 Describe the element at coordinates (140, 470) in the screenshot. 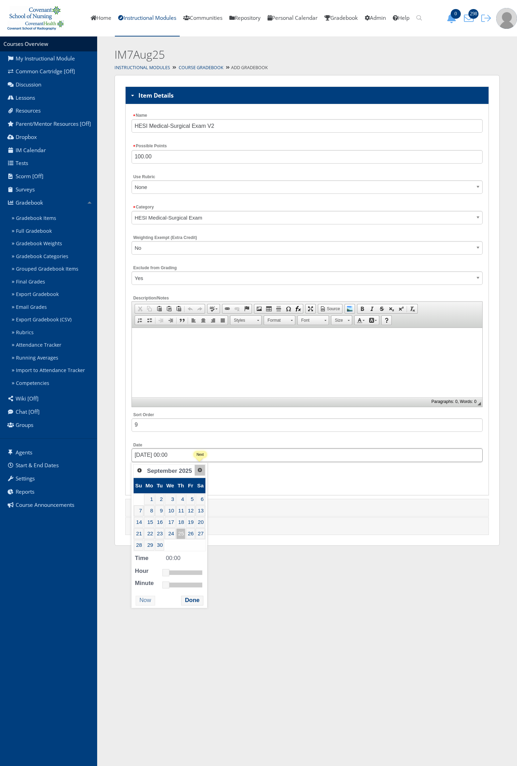

I see `a: Prev` at that location.